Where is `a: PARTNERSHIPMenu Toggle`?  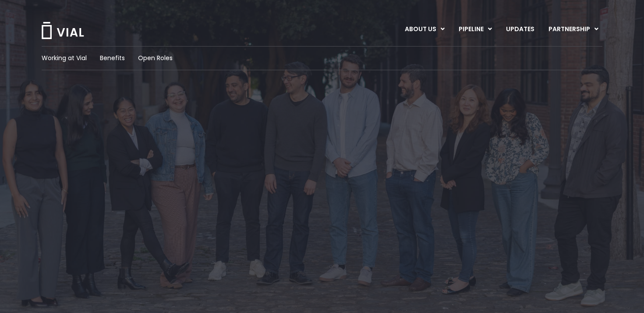
a: PARTNERSHIPMenu Toggle is located at coordinates (574, 30).